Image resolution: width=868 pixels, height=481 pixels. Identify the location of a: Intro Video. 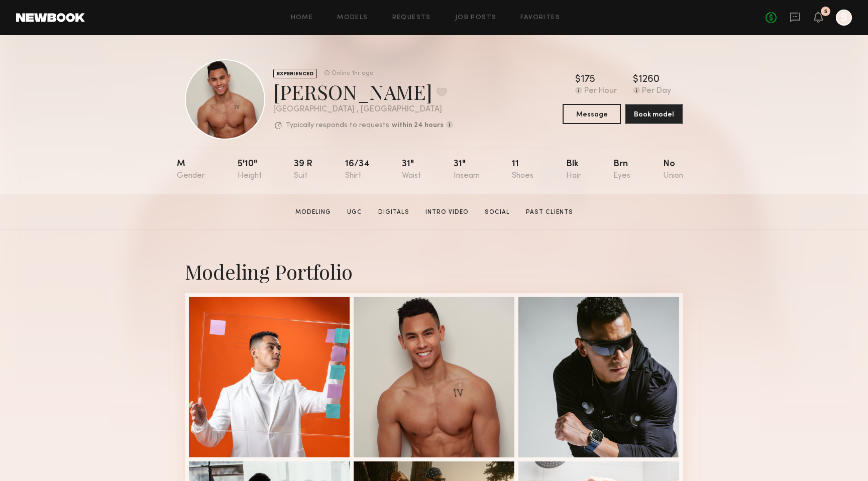
(447, 212).